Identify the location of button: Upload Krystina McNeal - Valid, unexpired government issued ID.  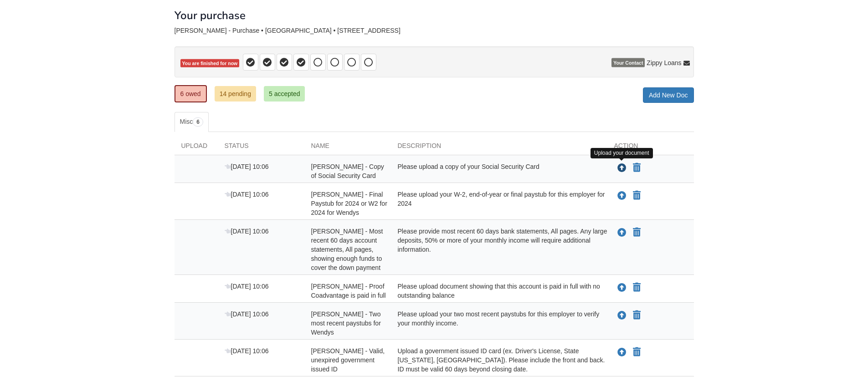
(622, 352).